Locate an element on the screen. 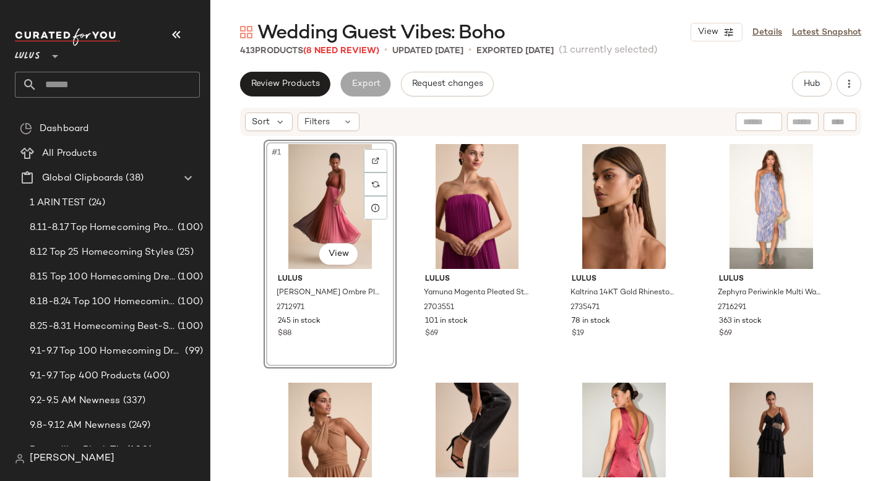  span: Sort is located at coordinates (260, 122).